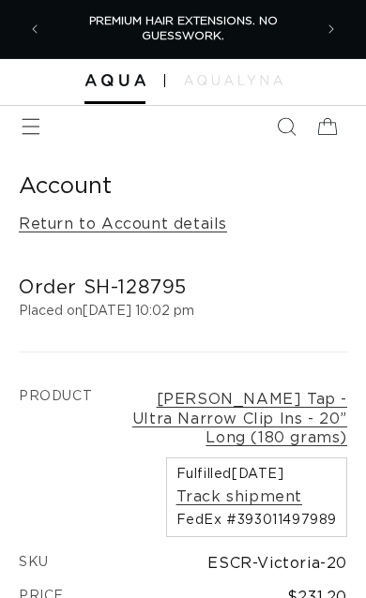 Image resolution: width=366 pixels, height=598 pixels. What do you see at coordinates (256, 474) in the screenshot?
I see `span: Fulfilled` at bounding box center [256, 474].